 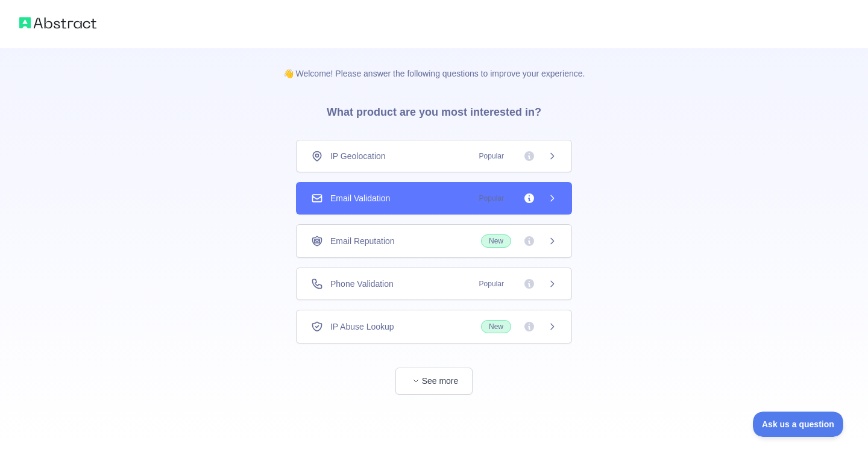 What do you see at coordinates (434, 110) in the screenshot?
I see `h3: What product are you most interested in?` at bounding box center [434, 110].